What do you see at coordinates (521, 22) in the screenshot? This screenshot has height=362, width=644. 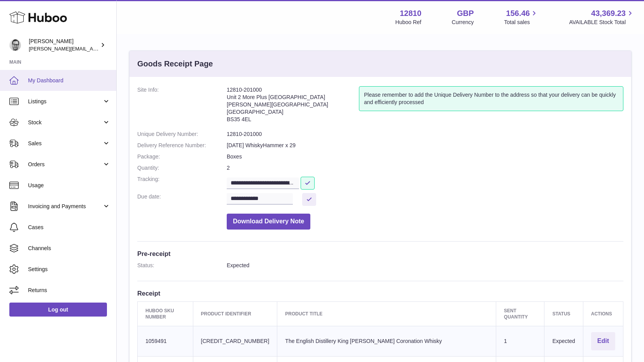 I see `span: Total sales` at bounding box center [521, 22].